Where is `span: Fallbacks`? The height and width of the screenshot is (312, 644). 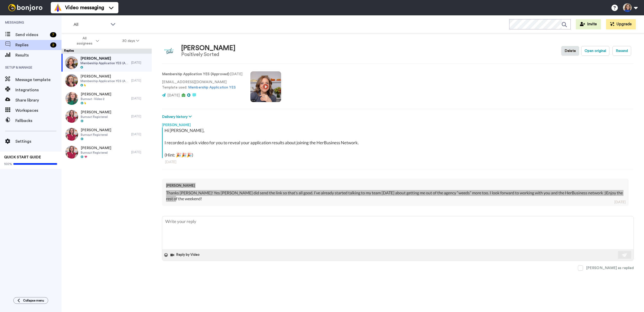 span: Fallbacks is located at coordinates (39, 121).